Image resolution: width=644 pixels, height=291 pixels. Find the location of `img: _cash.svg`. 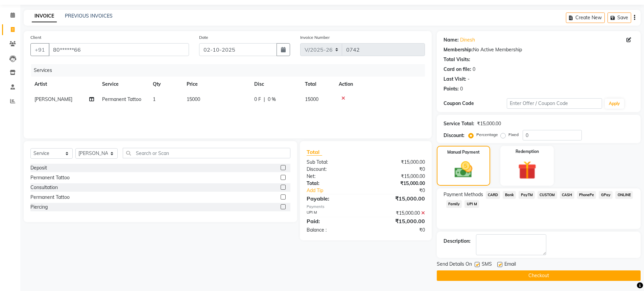

img: _cash.svg is located at coordinates (463, 170).